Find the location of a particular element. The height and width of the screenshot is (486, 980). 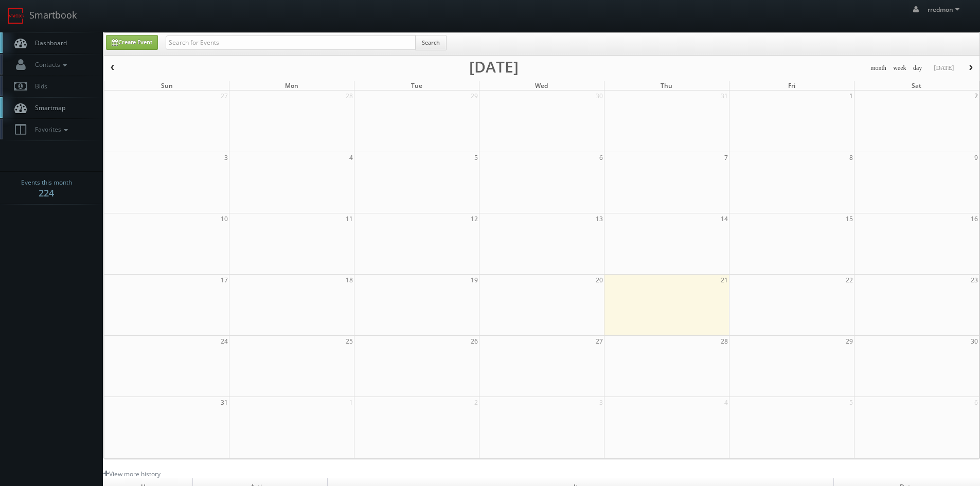

span: Bids is located at coordinates (39, 86).